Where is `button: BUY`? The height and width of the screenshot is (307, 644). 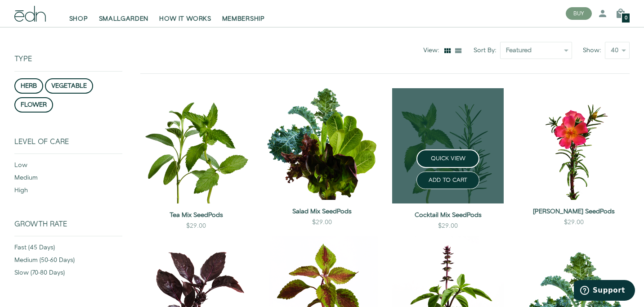
button: BUY is located at coordinates (579, 13).